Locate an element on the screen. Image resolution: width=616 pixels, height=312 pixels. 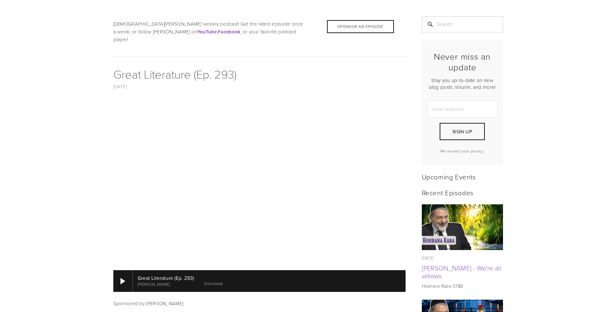
h2: Never miss an update is located at coordinates (463, 62).